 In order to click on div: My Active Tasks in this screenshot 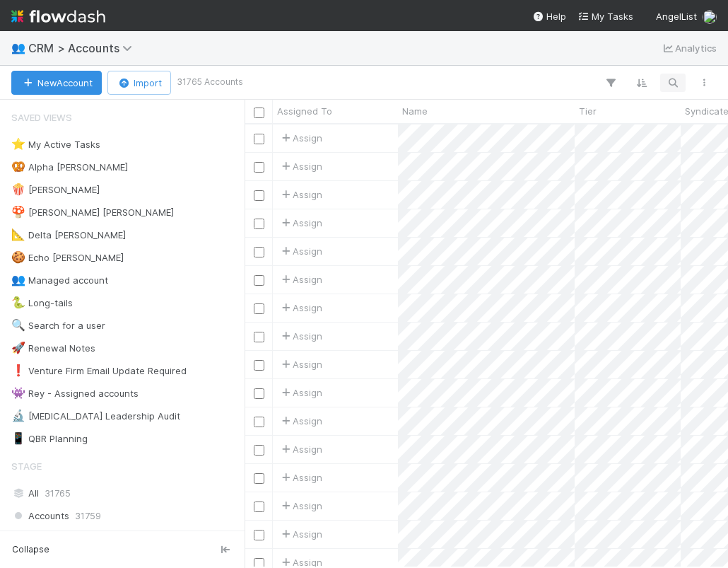, I will do `click(56, 144)`.